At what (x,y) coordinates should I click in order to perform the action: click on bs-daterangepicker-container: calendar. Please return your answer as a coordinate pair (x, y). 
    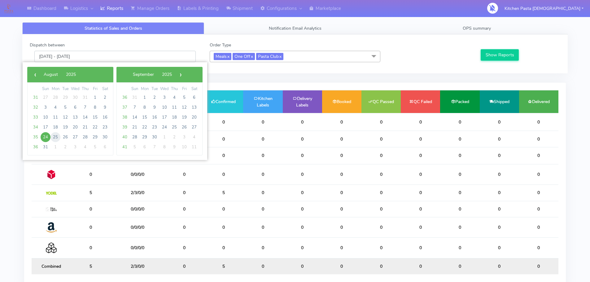
    Looking at the image, I should click on (115, 111).